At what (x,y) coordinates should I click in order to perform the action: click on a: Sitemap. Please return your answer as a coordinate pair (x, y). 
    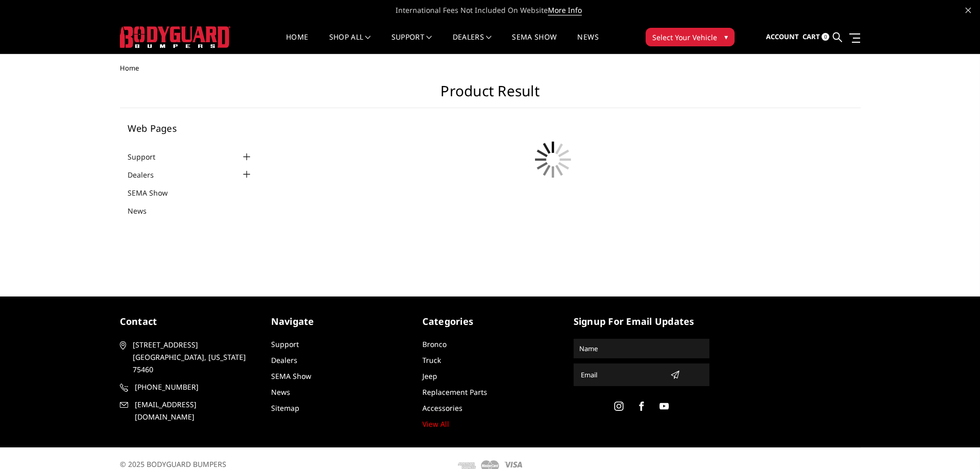
    Looking at the image, I should click on (285, 408).